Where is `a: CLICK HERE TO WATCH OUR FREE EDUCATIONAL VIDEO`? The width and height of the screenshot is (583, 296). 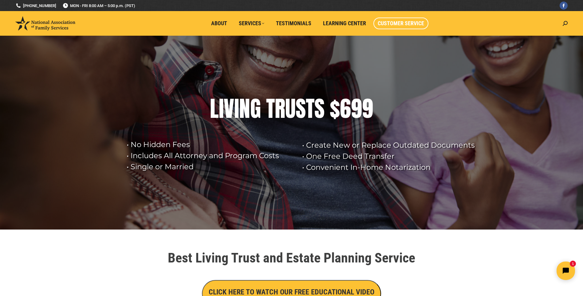 a: CLICK HERE TO WATCH OUR FREE EDUCATIONAL VIDEO is located at coordinates (291, 292).